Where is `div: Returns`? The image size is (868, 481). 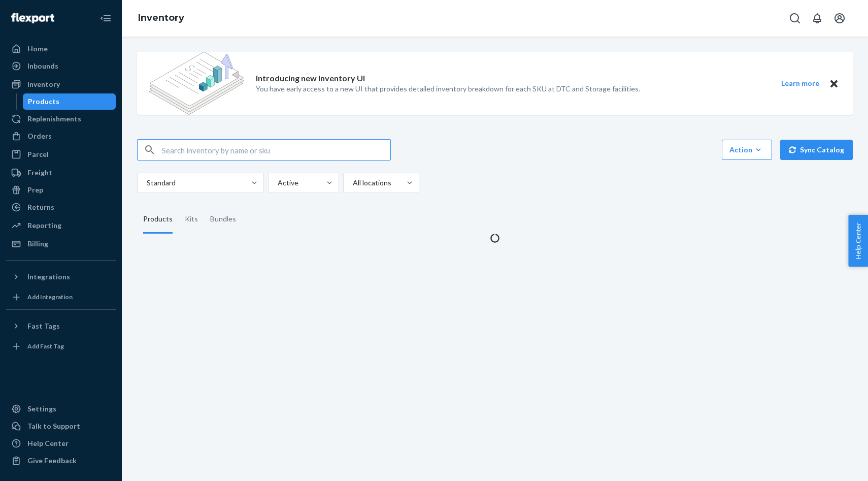
div: Returns is located at coordinates (41, 207).